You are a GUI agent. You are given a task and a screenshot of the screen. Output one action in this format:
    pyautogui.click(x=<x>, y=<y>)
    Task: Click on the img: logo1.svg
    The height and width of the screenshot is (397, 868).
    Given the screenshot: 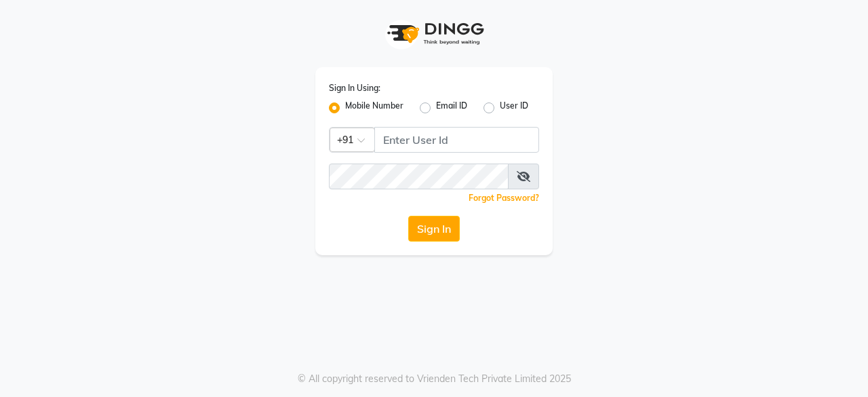 What is the action you would take?
    pyautogui.click(x=434, y=33)
    